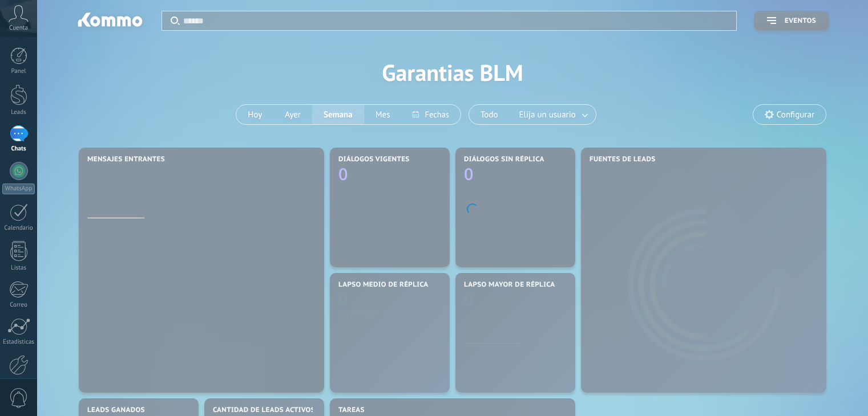 This screenshot has height=416, width=868. Describe the element at coordinates (19, 112) in the screenshot. I see `div: Leads` at that location.